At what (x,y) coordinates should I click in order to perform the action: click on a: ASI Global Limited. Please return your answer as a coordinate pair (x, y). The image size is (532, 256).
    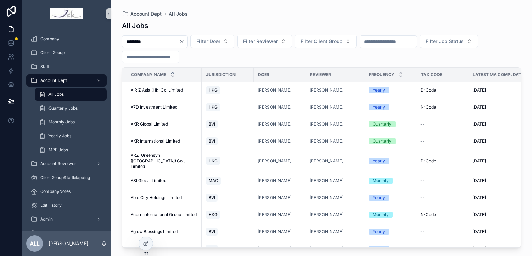
    Looking at the image, I should click on (164, 180).